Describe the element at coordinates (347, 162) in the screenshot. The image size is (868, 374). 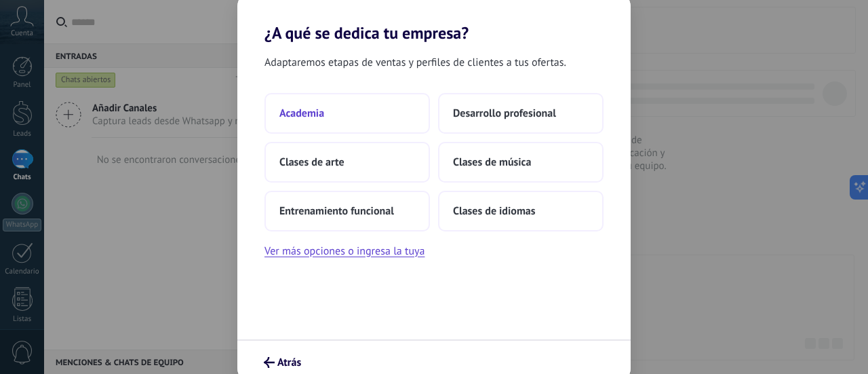
I see `button: Clases de arte` at that location.